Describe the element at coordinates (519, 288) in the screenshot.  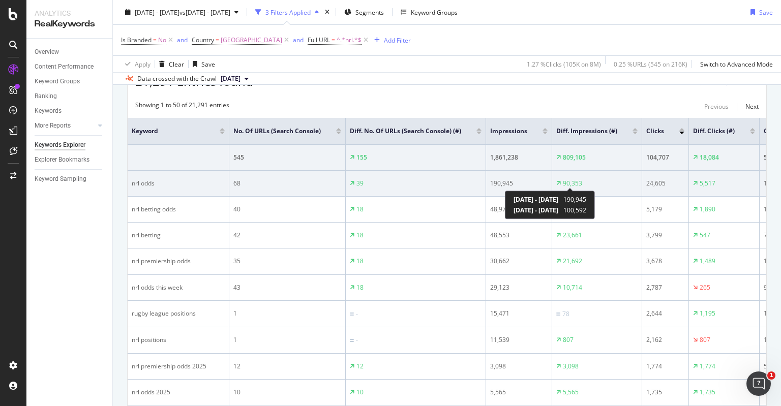
I see `div: 29,123` at that location.